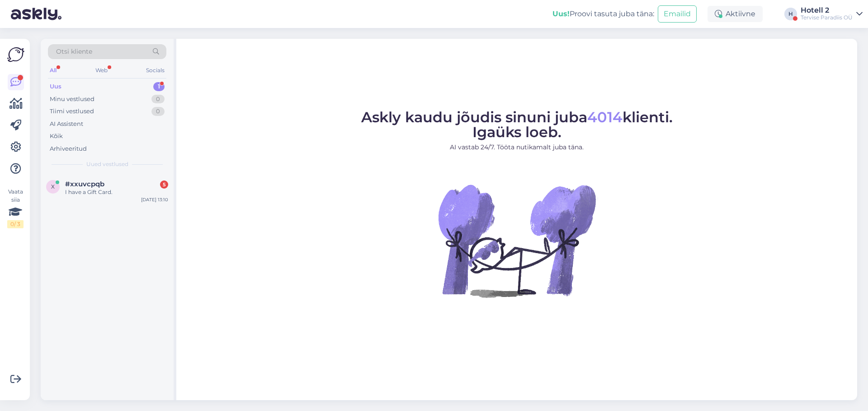  Describe the element at coordinates (516, 241) in the screenshot. I see `img: No Chat active` at that location.